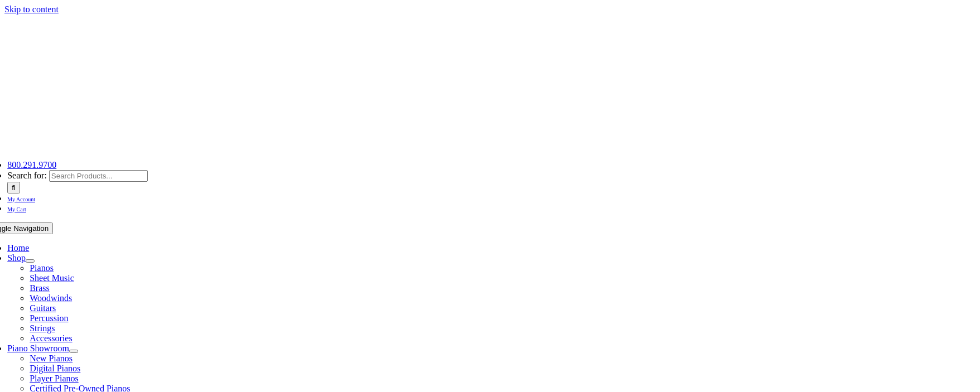  What do you see at coordinates (42, 308) in the screenshot?
I see `a: Guitars` at bounding box center [42, 308].